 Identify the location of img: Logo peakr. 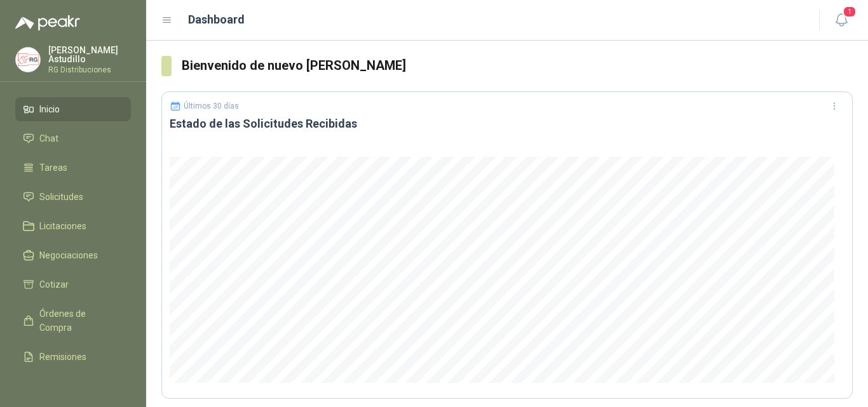
(47, 23).